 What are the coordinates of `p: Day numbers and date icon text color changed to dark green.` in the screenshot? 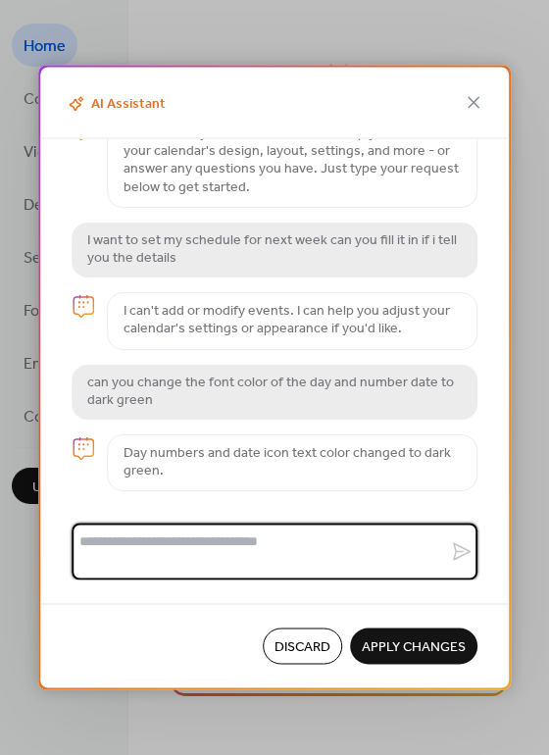 It's located at (292, 463).